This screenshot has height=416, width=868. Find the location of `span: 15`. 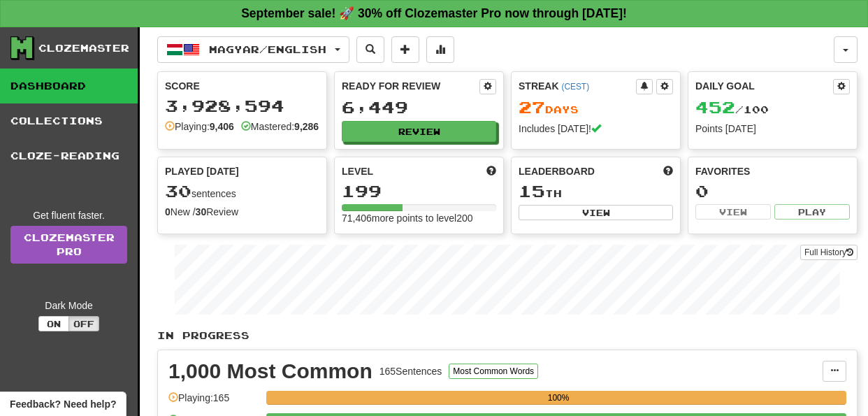

span: 15 is located at coordinates (532, 191).